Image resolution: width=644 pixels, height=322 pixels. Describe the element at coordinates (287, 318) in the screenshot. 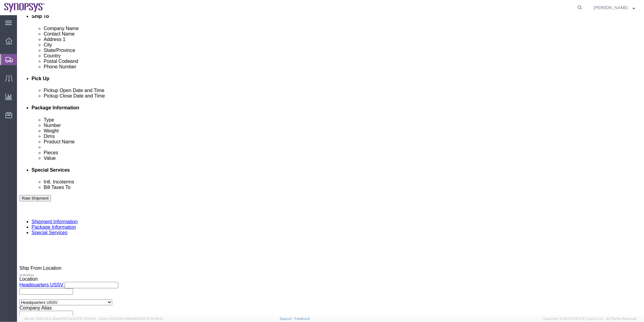

I see `a: Support` at that location.